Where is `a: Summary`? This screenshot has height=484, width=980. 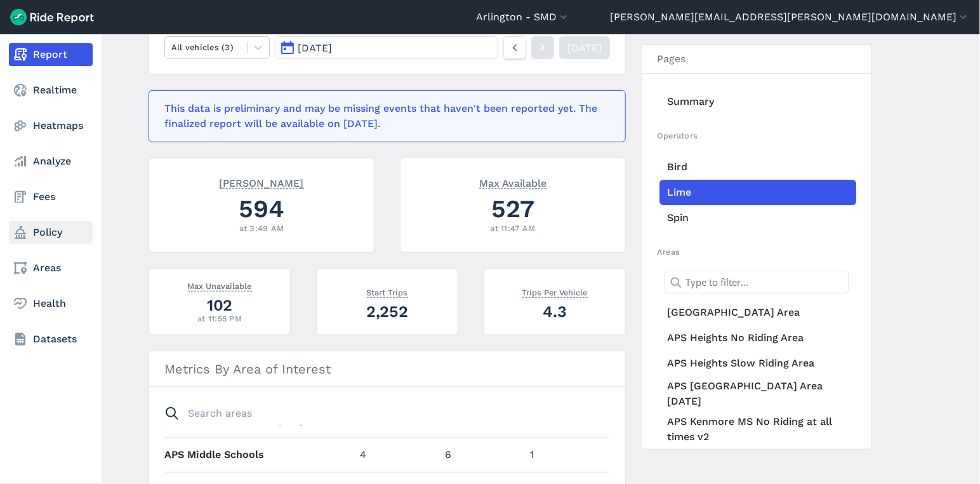
a: Summary is located at coordinates (758, 102).